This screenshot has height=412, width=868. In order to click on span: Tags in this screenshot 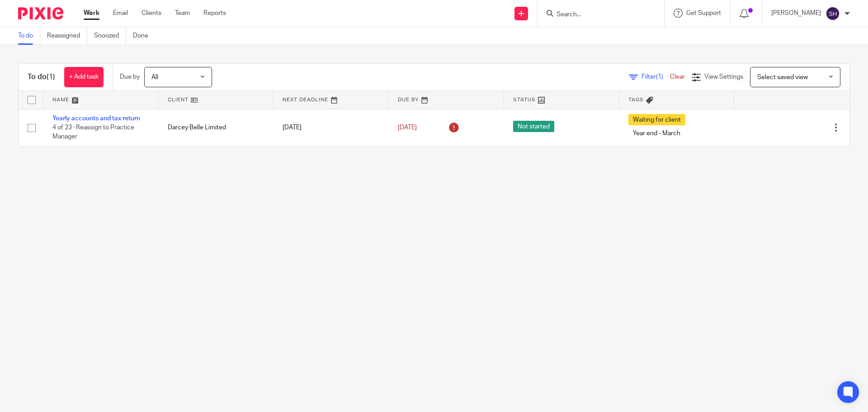, I will do `click(636, 100)`.